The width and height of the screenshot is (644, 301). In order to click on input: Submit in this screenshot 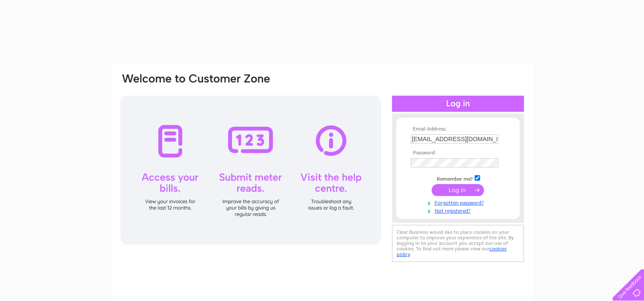, I will do `click(457, 190)`.